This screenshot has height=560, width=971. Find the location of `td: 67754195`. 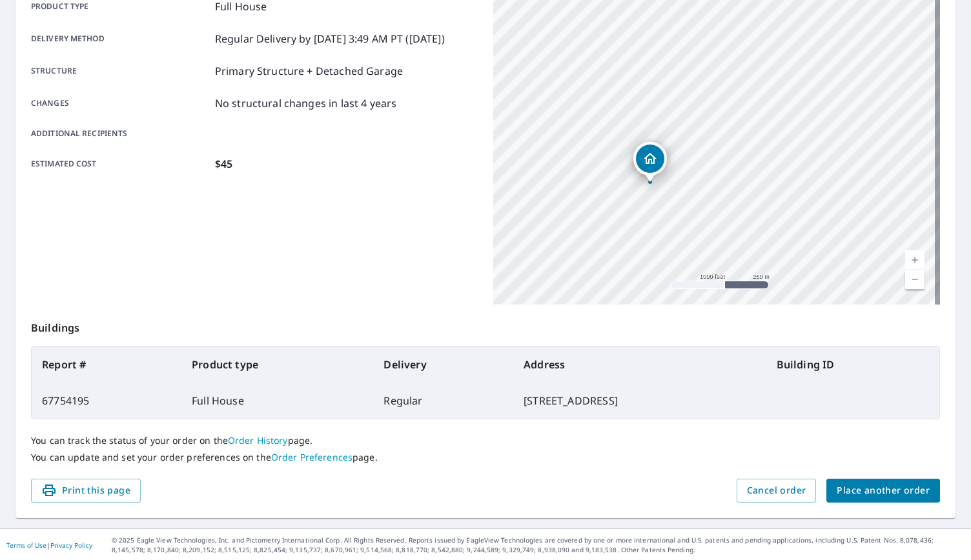

td: 67754195 is located at coordinates (107, 401).